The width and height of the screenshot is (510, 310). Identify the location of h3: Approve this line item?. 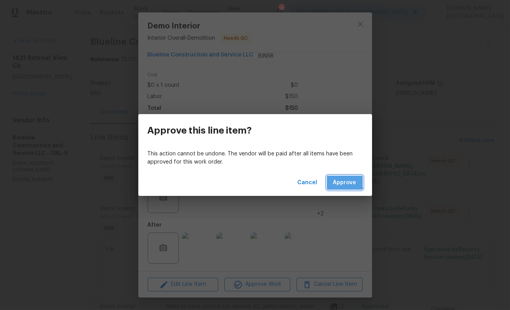
(200, 130).